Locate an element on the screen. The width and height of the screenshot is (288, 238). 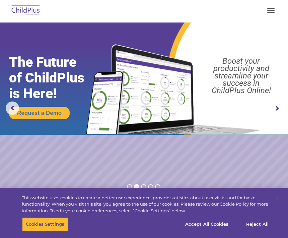
button: Accept All Cookies is located at coordinates (206, 225).